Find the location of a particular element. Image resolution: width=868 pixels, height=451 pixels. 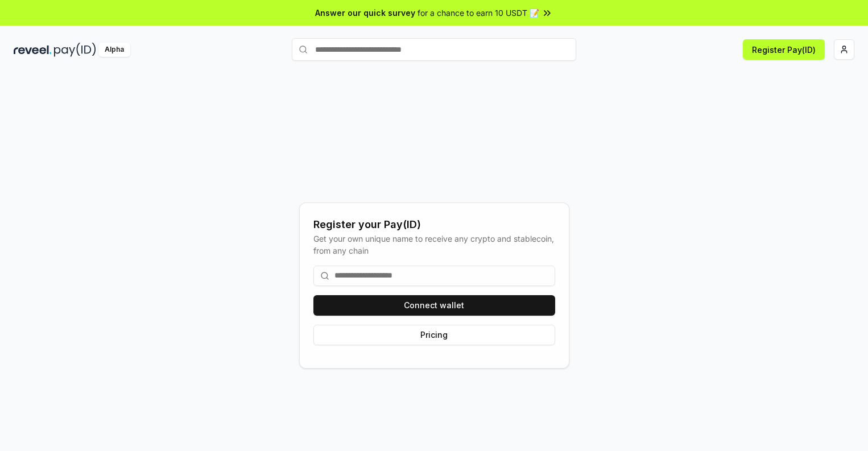

span: Answer our quick survey is located at coordinates (366, 12).